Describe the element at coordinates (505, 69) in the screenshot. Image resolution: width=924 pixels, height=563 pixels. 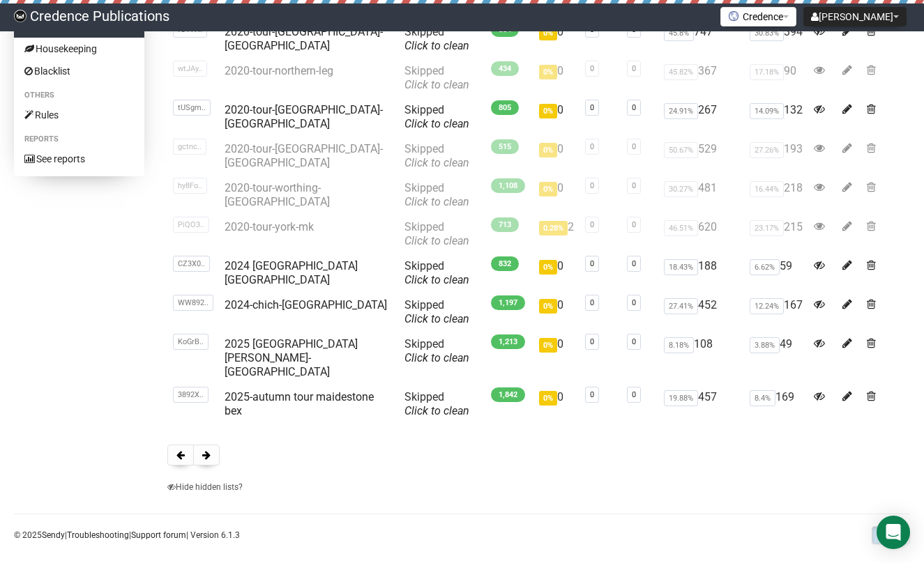
I see `span: 434` at that location.